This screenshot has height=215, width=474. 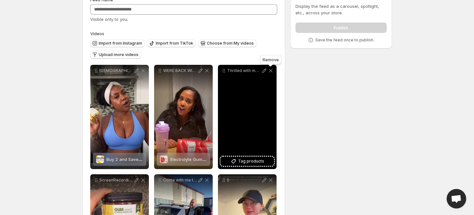 What do you see at coordinates (251, 161) in the screenshot?
I see `span: Tag products` at bounding box center [251, 161].